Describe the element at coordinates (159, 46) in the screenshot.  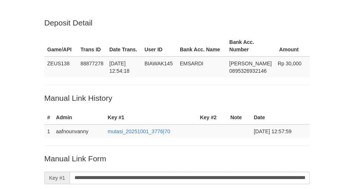
I see `th: User ID` at that location.